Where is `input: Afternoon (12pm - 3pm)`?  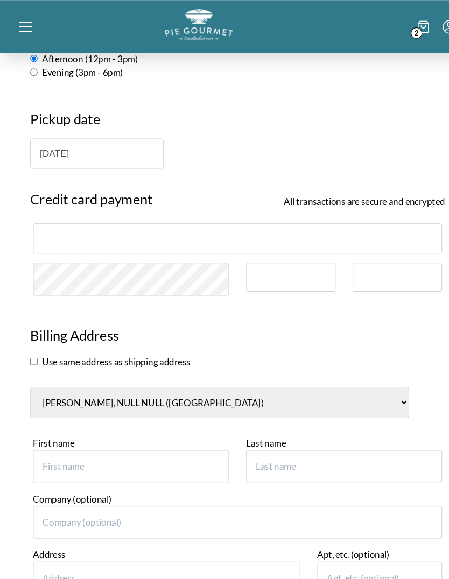 input: Afternoon (12pm - 3pm) is located at coordinates (32, 55).